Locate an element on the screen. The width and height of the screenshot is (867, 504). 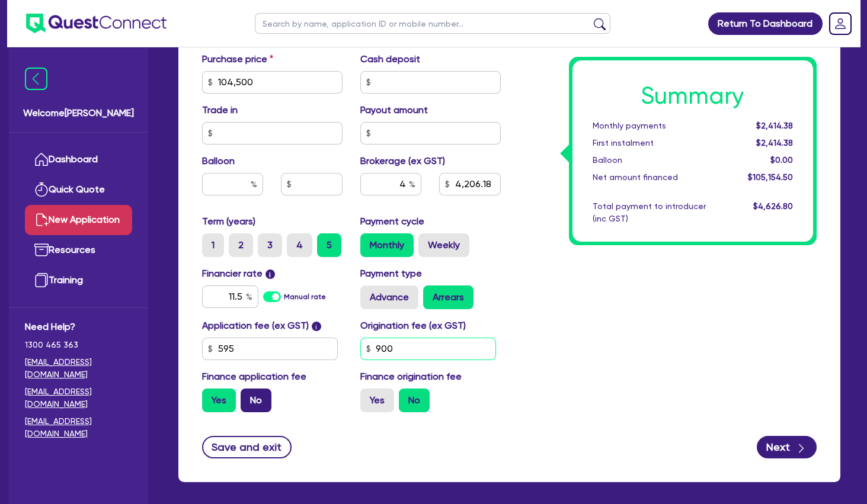
a: Quick Quote is located at coordinates (78, 190).